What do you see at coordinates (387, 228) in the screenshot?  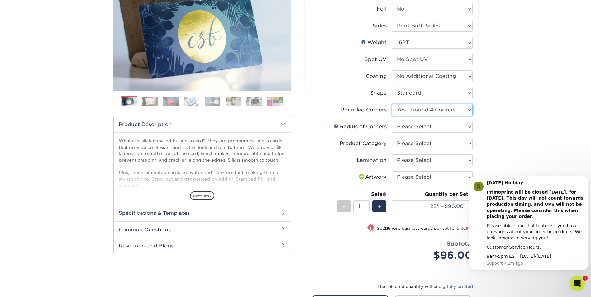 I see `strong: 25` at bounding box center [387, 228].